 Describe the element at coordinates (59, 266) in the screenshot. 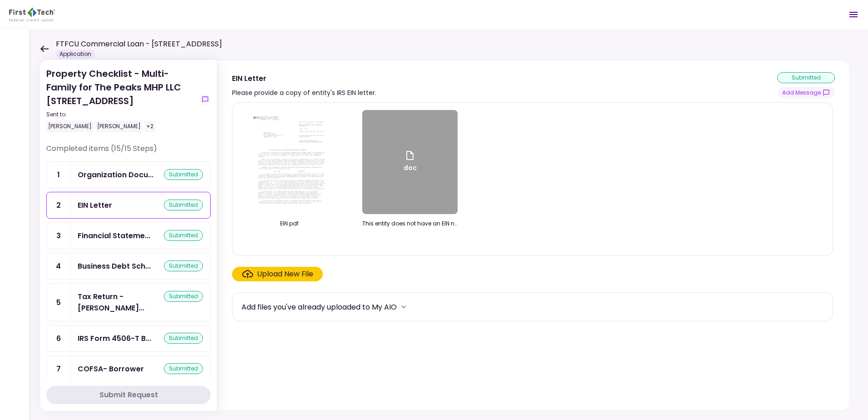

I see `div: 4` at that location.